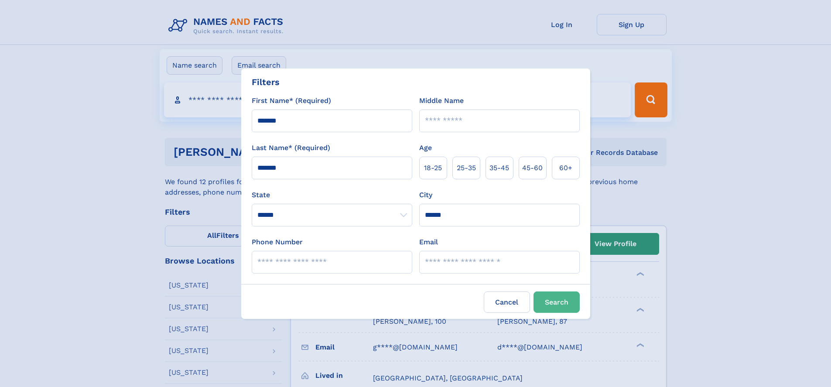 This screenshot has height=387, width=831. I want to click on span: 60+, so click(566, 168).